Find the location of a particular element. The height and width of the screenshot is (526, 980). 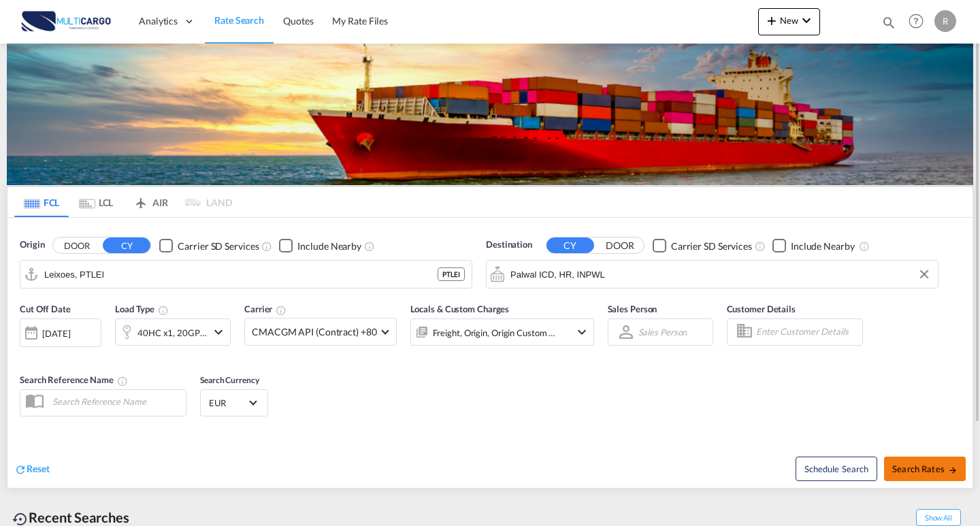

button: Note: By default Schedule search will only considerorigin ports, destination ports and cut off da... is located at coordinates (837, 469).